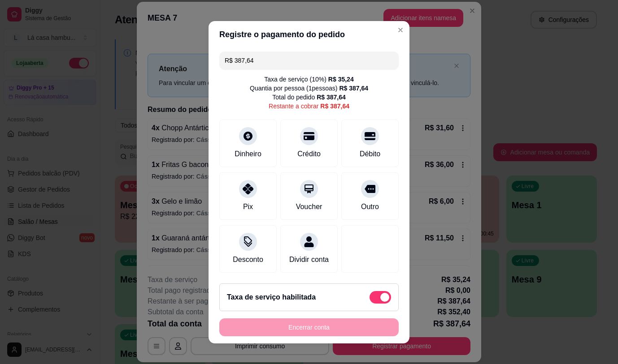 This screenshot has width=618, height=364. I want to click on header: Registre o pagamento do pedido, so click(309, 34).